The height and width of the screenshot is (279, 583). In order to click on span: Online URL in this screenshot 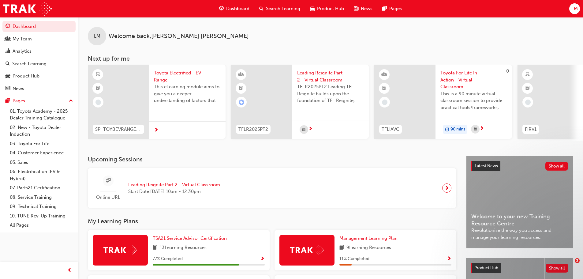, I will do `click(108, 197)`.